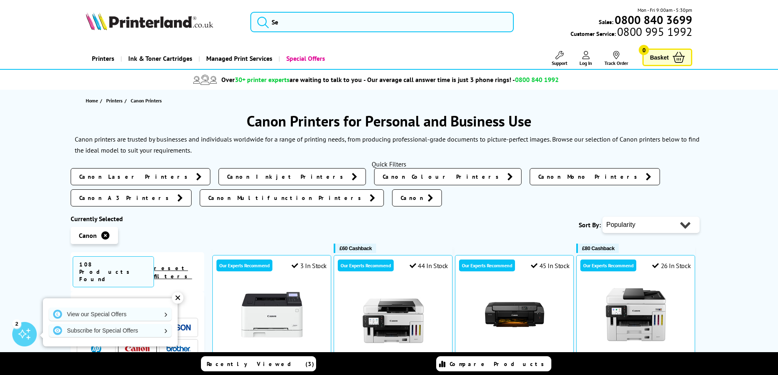 The width and height of the screenshot is (778, 375). Describe the element at coordinates (173, 273) in the screenshot. I see `a: reset filters` at that location.